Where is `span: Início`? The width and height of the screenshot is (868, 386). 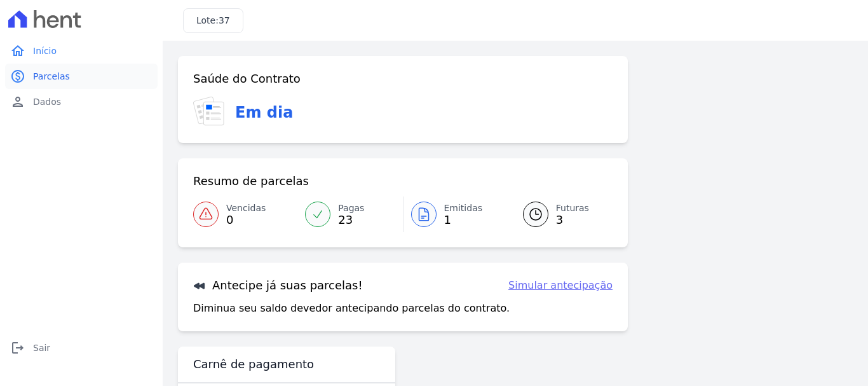 span: Início is located at coordinates (44, 51).